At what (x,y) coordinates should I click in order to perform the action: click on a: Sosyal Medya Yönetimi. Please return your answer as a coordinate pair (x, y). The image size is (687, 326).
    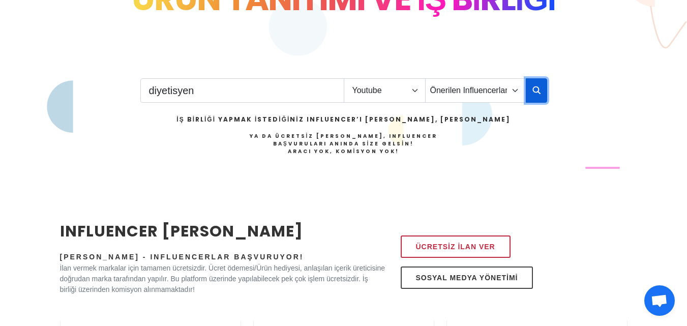
    Looking at the image, I should click on (467, 278).